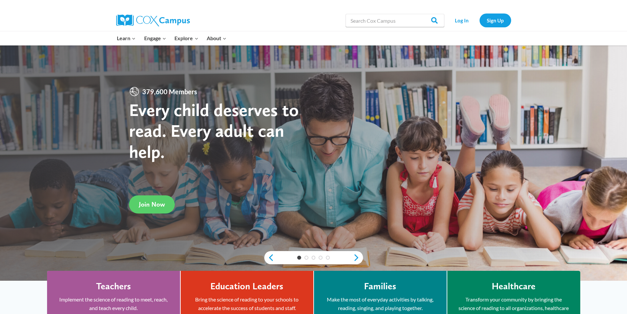 The width and height of the screenshot is (627, 314). Describe the element at coordinates (306, 257) in the screenshot. I see `a: 2` at that location.